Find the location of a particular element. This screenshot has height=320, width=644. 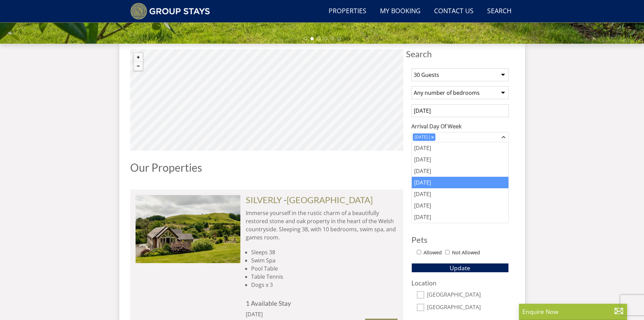

button: Zoom in is located at coordinates (138, 57).